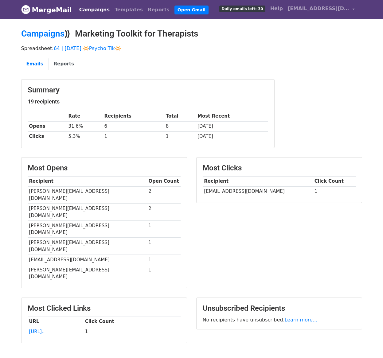 The height and width of the screenshot is (358, 383). What do you see at coordinates (134, 116) in the screenshot?
I see `th: Recipients` at bounding box center [134, 116].